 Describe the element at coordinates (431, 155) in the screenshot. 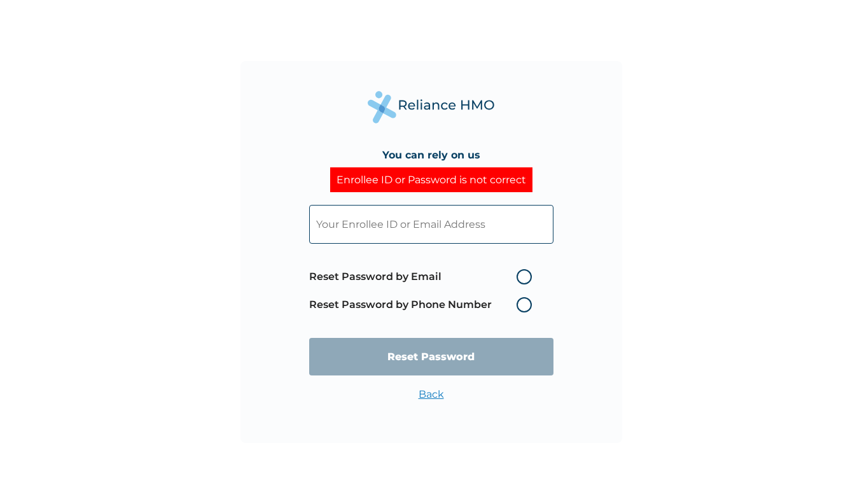

I see `h4: You can rely on us` at that location.